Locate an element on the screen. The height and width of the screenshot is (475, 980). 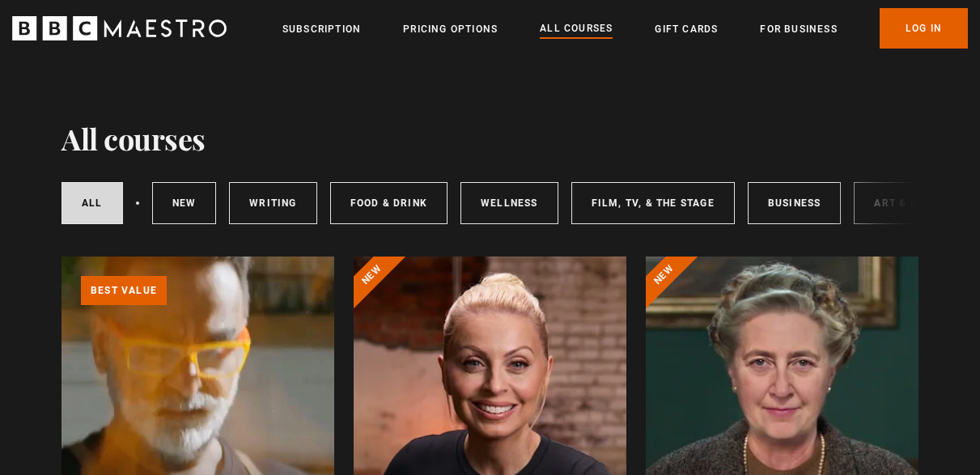
a: Wellness is located at coordinates (509, 204).